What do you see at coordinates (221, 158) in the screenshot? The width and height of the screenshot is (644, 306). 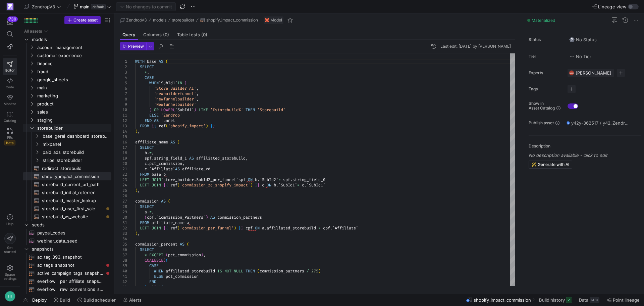 I see `span: affiliated_storebuild` at bounding box center [221, 158].